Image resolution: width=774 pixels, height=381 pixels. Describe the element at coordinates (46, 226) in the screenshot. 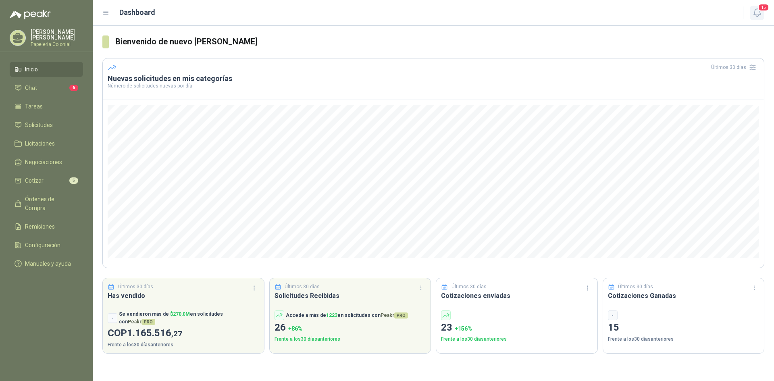

I see `a: Remisiones` at that location.